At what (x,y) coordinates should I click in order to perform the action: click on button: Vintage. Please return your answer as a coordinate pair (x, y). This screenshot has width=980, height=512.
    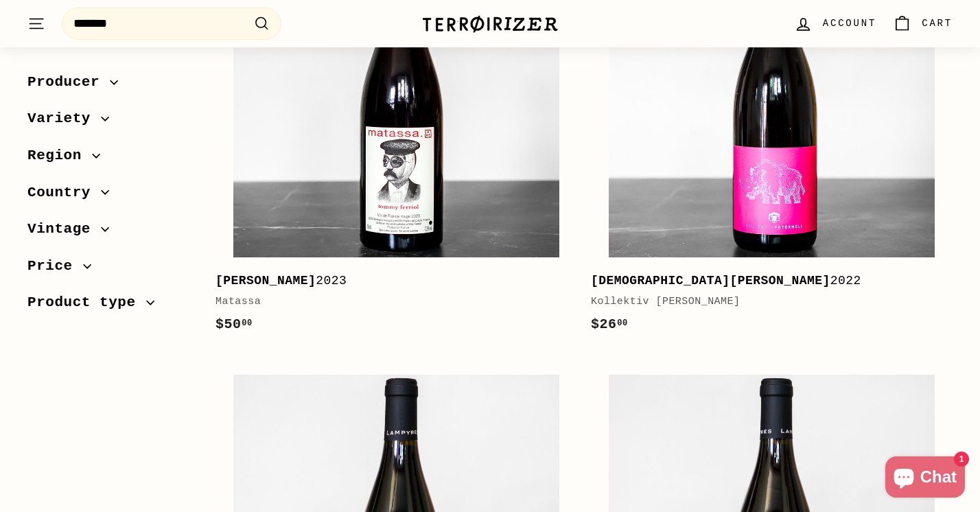
    Looking at the image, I should click on (111, 233).